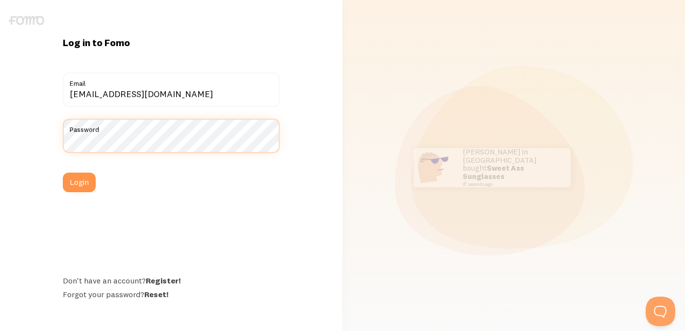 The width and height of the screenshot is (685, 331). I want to click on label: Password, so click(171, 127).